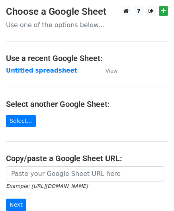 The image size is (174, 211). What do you see at coordinates (41, 71) in the screenshot?
I see `a: Untitled spreadsheet` at bounding box center [41, 71].